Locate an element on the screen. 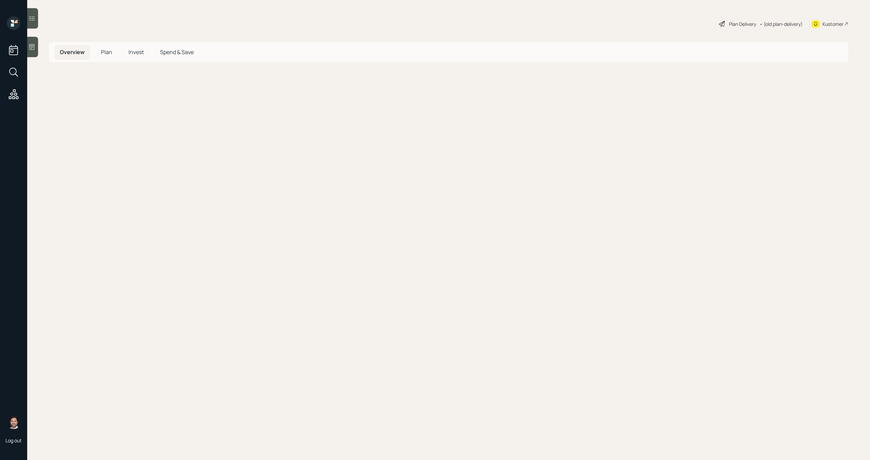 Image resolution: width=870 pixels, height=460 pixels. div: Plan Delivery is located at coordinates (743, 24).